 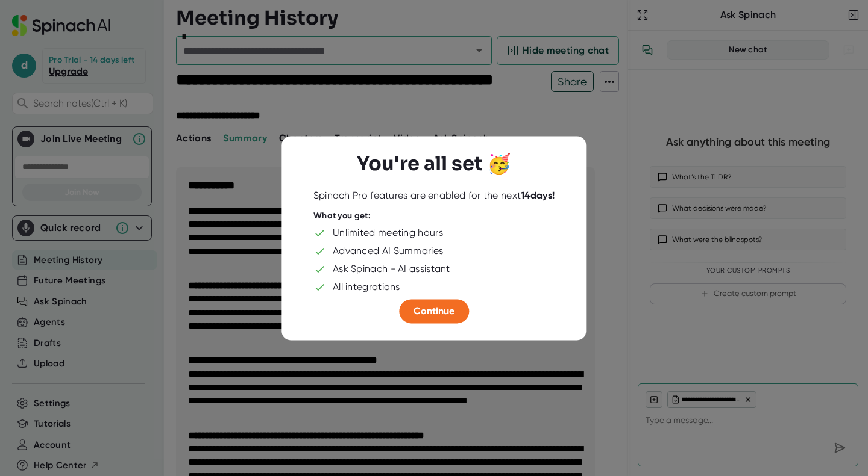 I want to click on span: Continue, so click(x=434, y=311).